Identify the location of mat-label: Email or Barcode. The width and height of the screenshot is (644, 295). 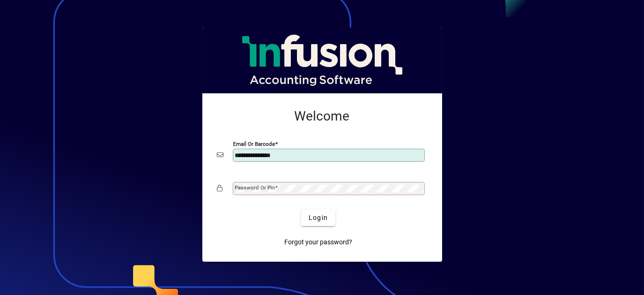
(254, 144).